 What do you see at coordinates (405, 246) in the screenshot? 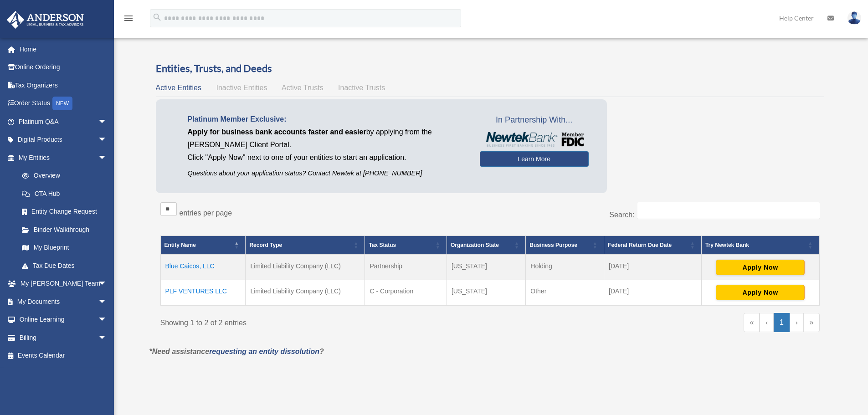
I see `th: Tax Status: Activate to sort` at bounding box center [405, 246].